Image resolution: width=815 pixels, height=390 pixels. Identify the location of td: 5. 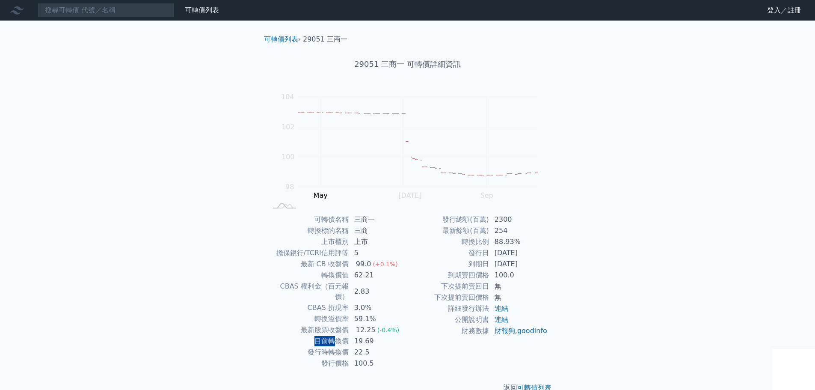
(378, 253).